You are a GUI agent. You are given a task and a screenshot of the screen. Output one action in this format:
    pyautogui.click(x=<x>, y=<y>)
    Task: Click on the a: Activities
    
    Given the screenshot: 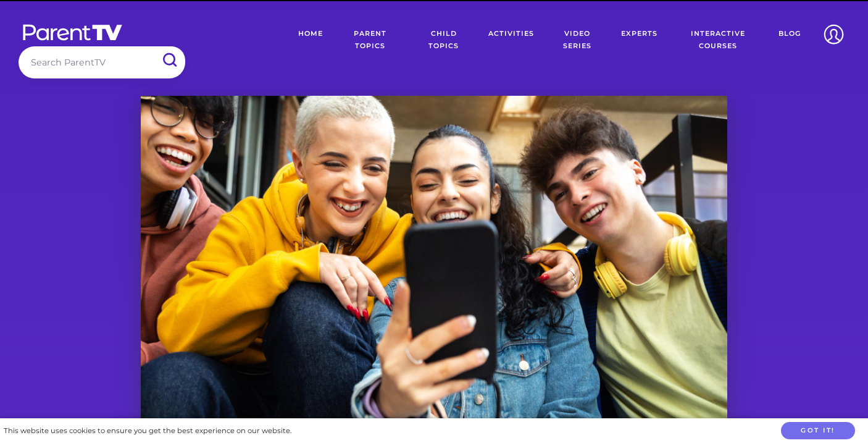 What is the action you would take?
    pyautogui.click(x=511, y=40)
    